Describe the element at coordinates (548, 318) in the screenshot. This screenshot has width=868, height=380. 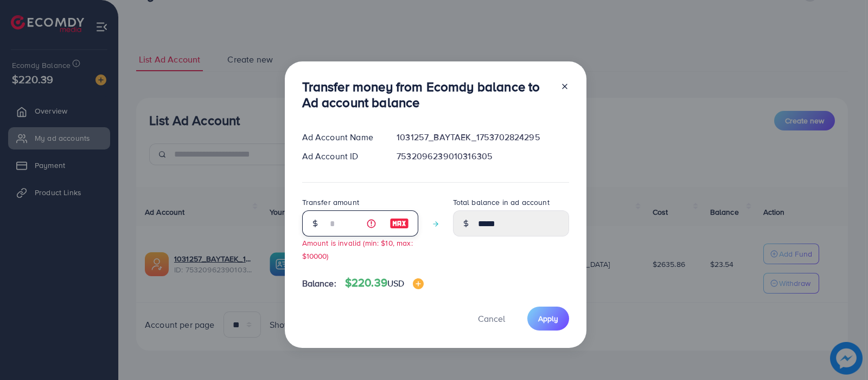
I see `button: Apply` at that location.